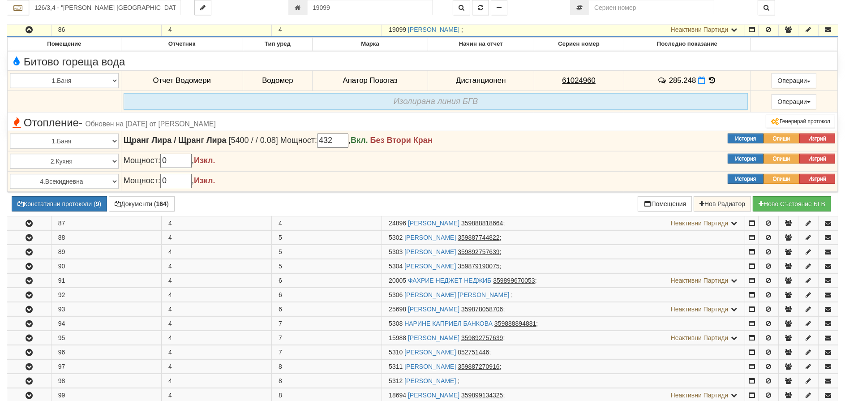 The height and width of the screenshot is (401, 845). Describe the element at coordinates (161, 204) in the screenshot. I see `b: 164` at that location.